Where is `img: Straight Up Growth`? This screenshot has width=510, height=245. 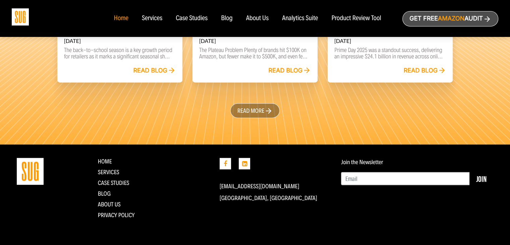 img: Straight Up Growth is located at coordinates (30, 171).